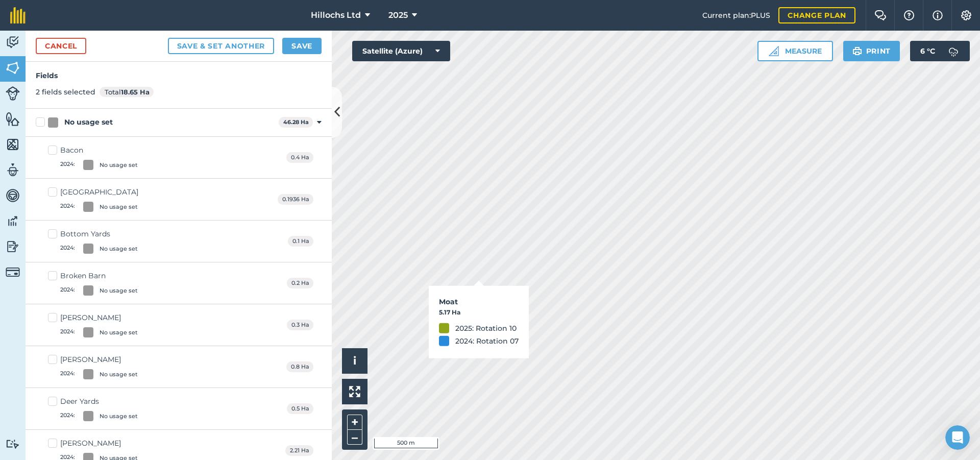  I want to click on img: Two speech bubbles overlapping with the left bubble in the forefront, so click(881, 15).